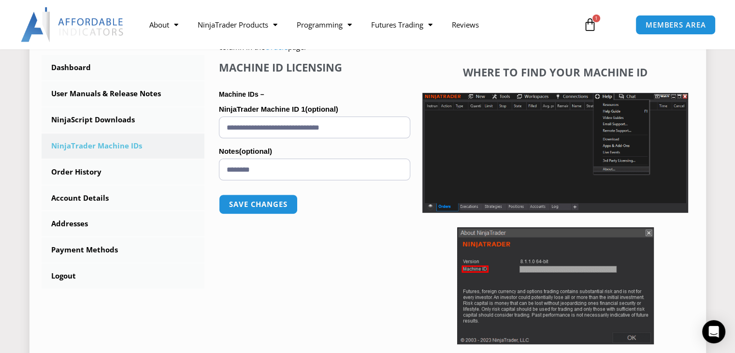 The height and width of the screenshot is (353, 735). I want to click on nav: Menu, so click(357, 25).